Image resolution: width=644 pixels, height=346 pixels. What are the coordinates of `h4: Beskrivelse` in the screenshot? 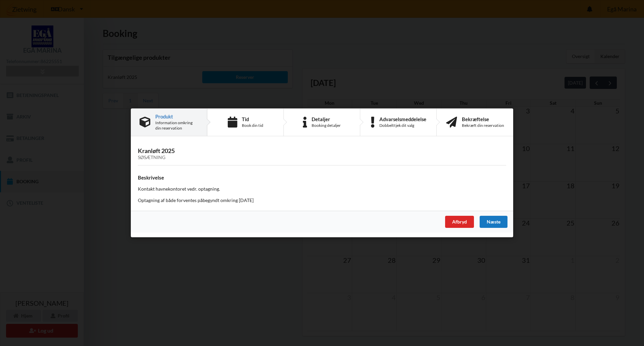 It's located at (322, 178).